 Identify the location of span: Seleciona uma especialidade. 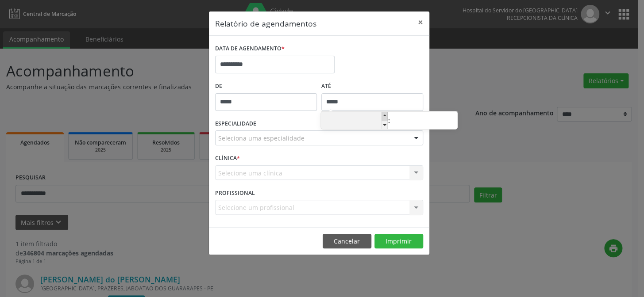
(261, 138).